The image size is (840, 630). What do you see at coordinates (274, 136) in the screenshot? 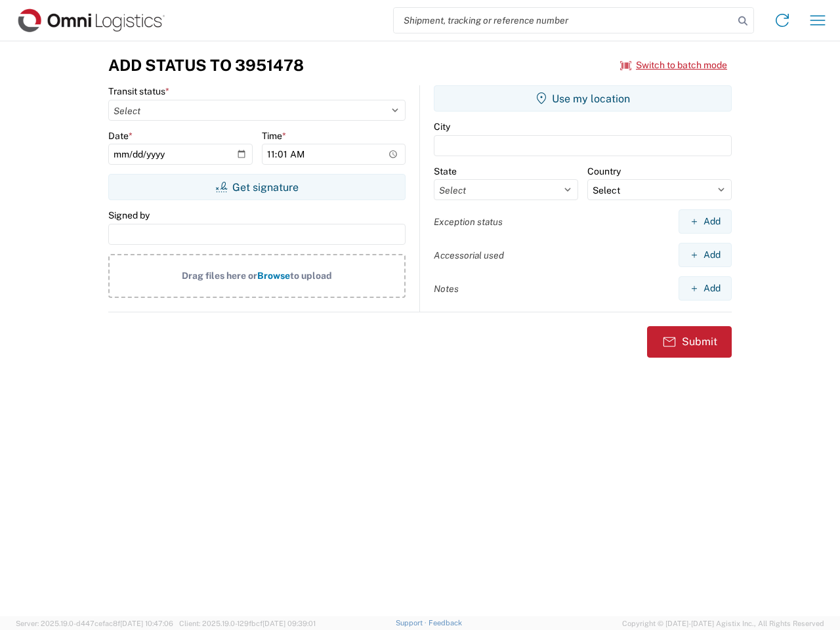
I see `label: Time` at bounding box center [274, 136].